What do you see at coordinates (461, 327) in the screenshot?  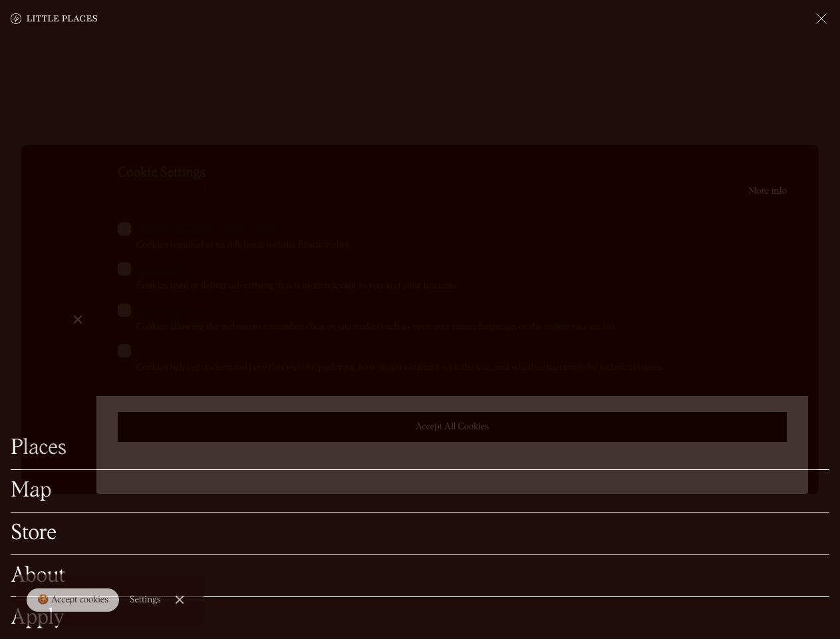 I see `div: Cookies allowing the website to remember choices you make (such as your user name, language, or t...` at bounding box center [461, 327].